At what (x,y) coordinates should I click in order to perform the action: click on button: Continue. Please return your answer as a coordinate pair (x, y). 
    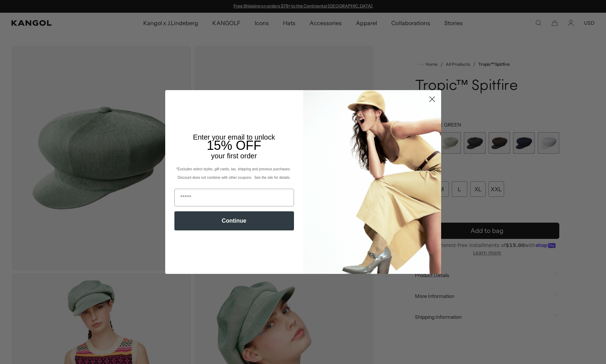
    Looking at the image, I should click on (234, 221).